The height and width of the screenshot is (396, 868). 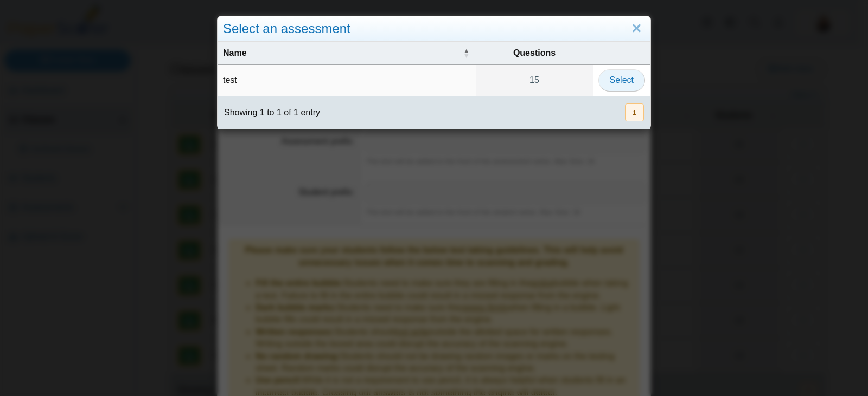 I want to click on span: Select, so click(x=622, y=79).